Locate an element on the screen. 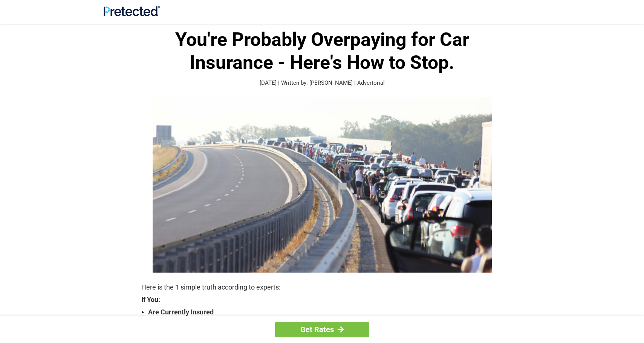  strong: Are Currently Insured is located at coordinates (326, 312).